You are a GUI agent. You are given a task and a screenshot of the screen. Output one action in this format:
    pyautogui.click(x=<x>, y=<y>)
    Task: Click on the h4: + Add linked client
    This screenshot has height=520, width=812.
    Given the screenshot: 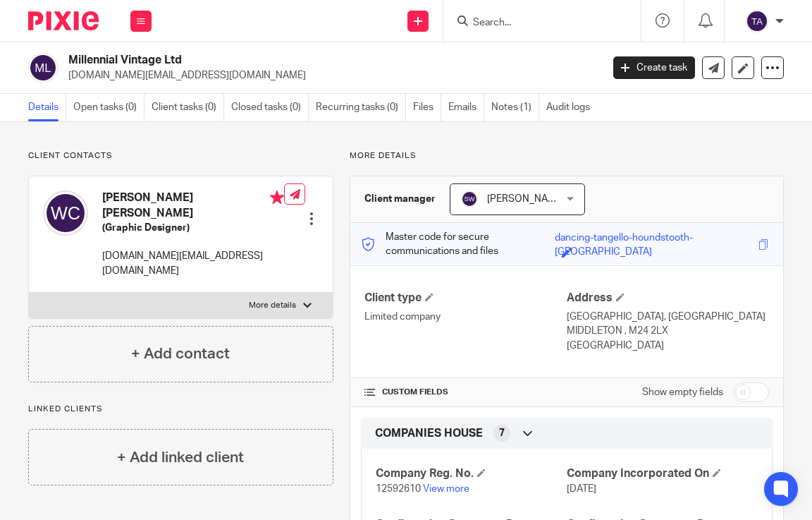 What is the action you would take?
    pyautogui.click(x=180, y=457)
    